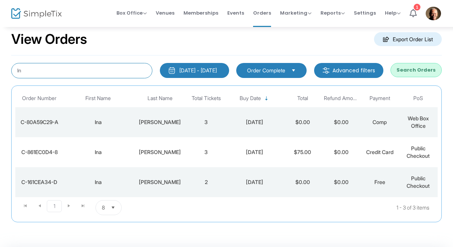  Describe the element at coordinates (254, 122) in the screenshot. I see `div: 9/4/2025` at that location.